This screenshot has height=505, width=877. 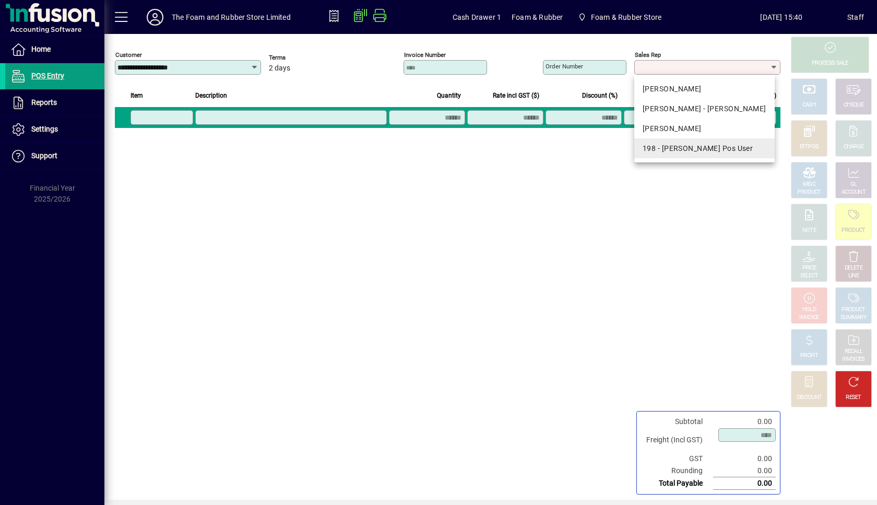 What do you see at coordinates (449, 96) in the screenshot?
I see `span: Quantity` at bounding box center [449, 96].